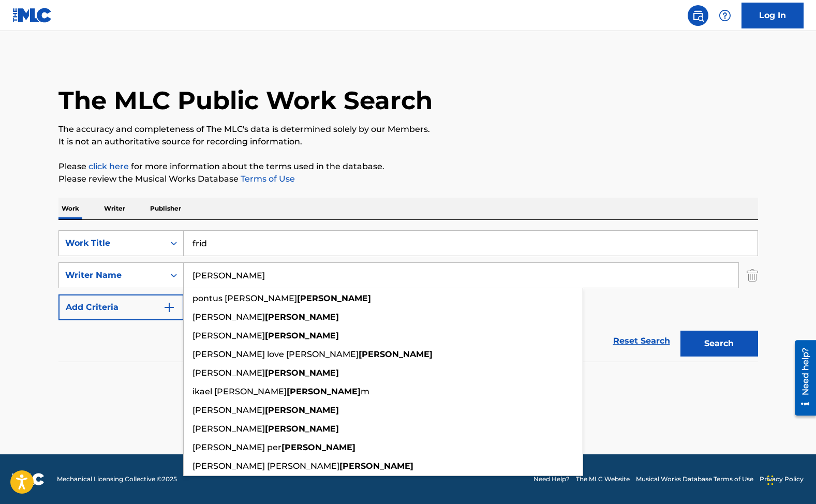 The width and height of the screenshot is (816, 504). I want to click on a: Log In, so click(773, 15).